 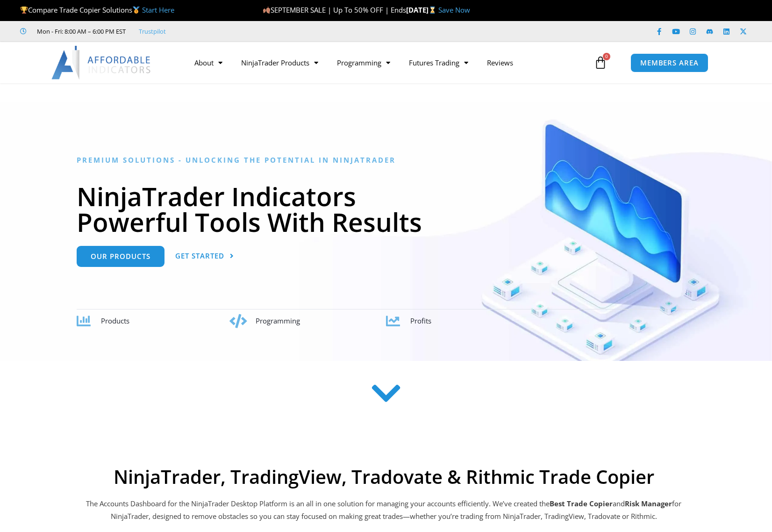 What do you see at coordinates (208, 63) in the screenshot?
I see `a: About` at bounding box center [208, 63].